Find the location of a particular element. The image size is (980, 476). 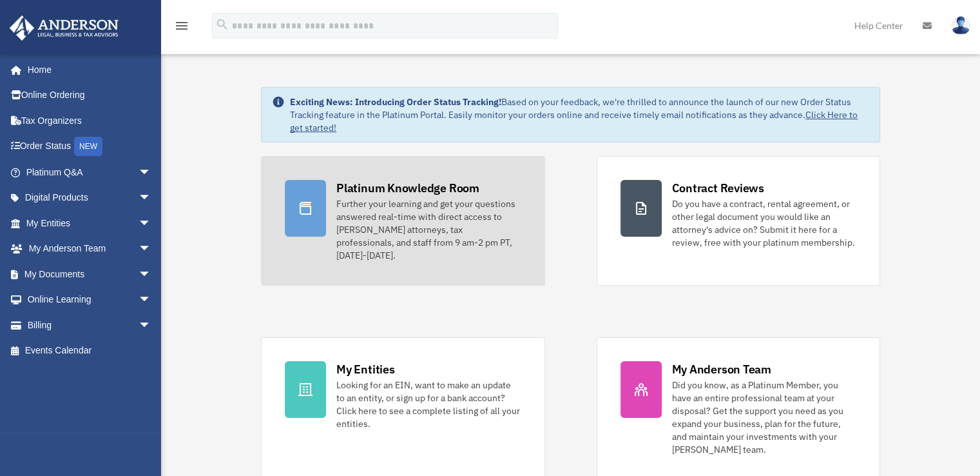

a: Platinum Q&Aarrow_drop_down is located at coordinates (89, 172).